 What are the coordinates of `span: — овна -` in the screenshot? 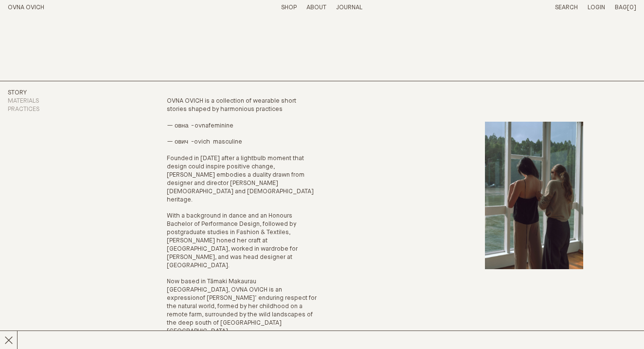 It's located at (181, 125).